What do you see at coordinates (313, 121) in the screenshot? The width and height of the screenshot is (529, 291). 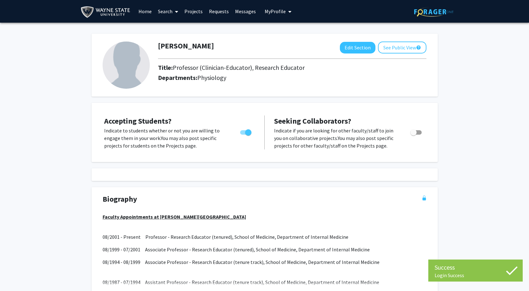 I see `span: Seeking Collaborators?` at bounding box center [313, 121].